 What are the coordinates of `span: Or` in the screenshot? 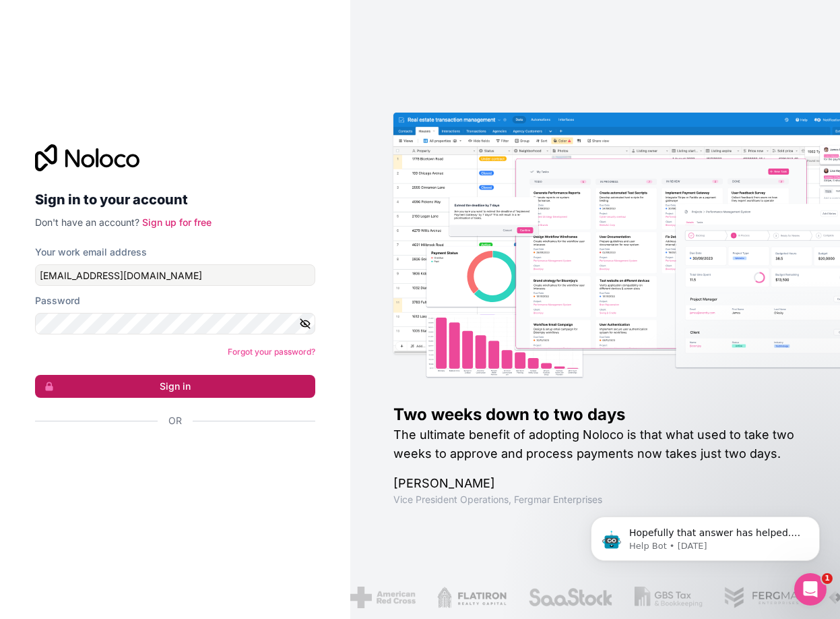 It's located at (175, 421).